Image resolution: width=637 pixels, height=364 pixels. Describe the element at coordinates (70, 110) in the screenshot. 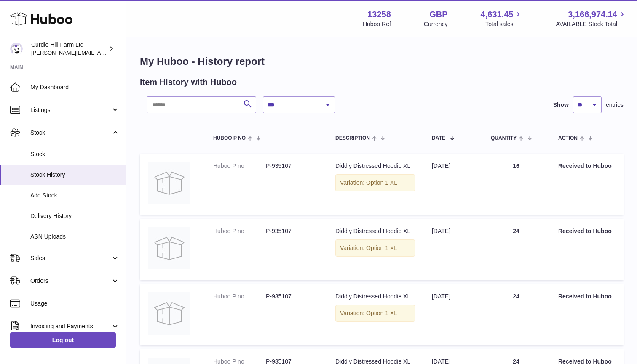

I see `span: Listings` at that location.